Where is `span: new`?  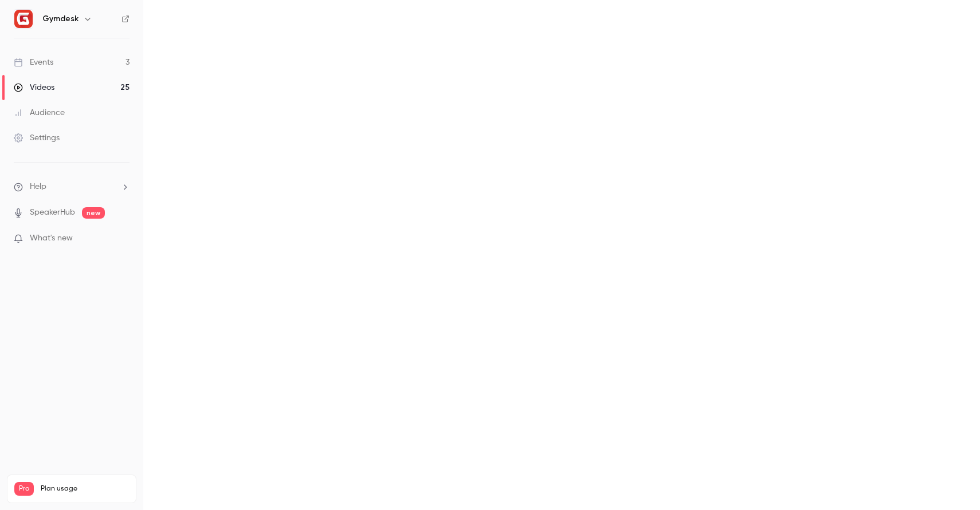
span: new is located at coordinates (94, 213).